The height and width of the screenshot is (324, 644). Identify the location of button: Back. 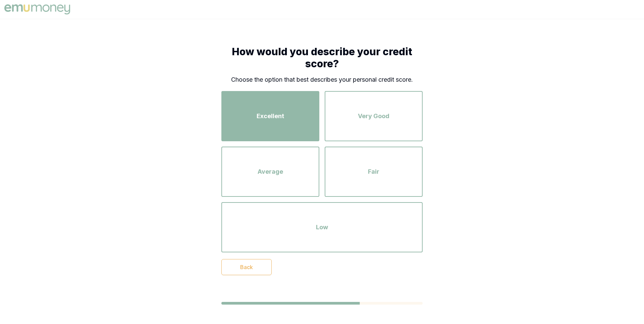
(246, 267).